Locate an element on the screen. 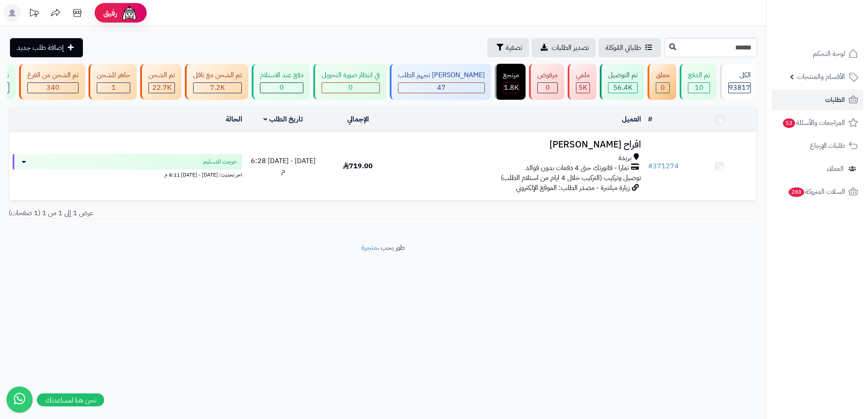 This screenshot has height=419, width=868. a: العميل is located at coordinates (632, 120).